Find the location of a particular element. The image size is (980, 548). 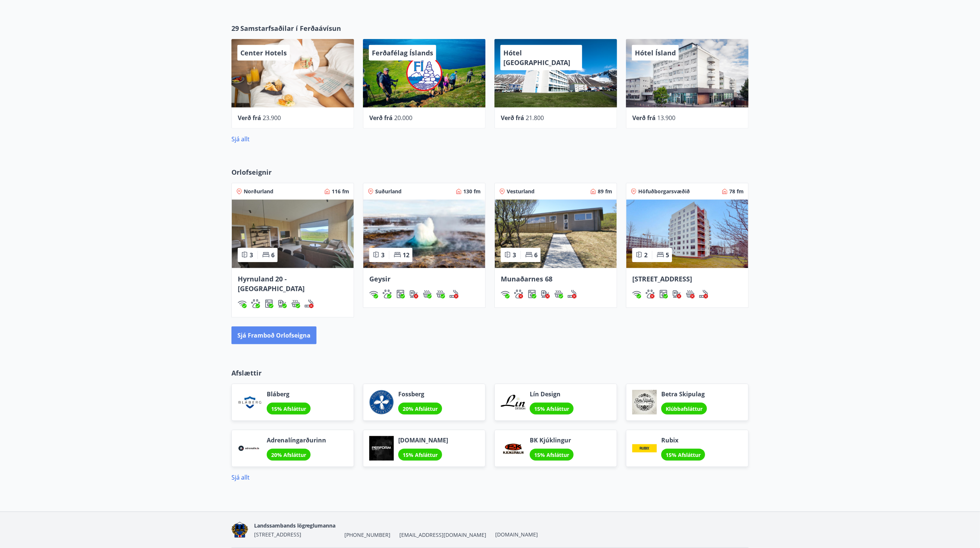

span: Norðurland is located at coordinates (259, 191).